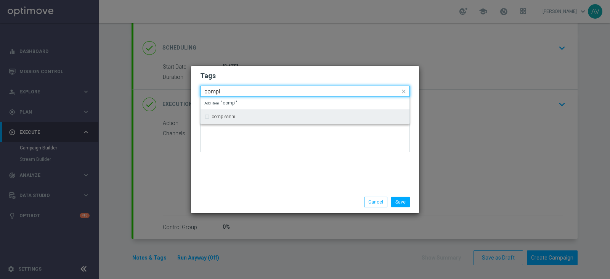 Image resolution: width=610 pixels, height=279 pixels. I want to click on span: Add item, so click(213, 103).